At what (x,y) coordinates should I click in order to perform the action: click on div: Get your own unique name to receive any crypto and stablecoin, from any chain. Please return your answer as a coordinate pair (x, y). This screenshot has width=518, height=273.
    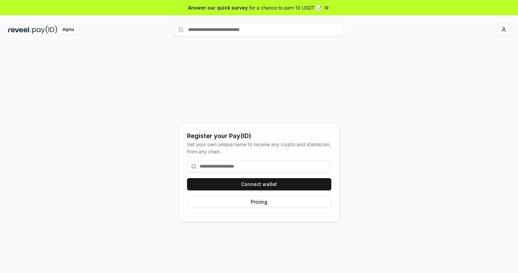
    Looking at the image, I should click on (259, 148).